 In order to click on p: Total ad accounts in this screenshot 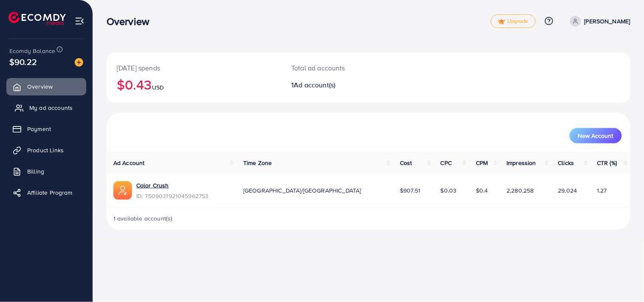, I will do `click(346, 68)`.